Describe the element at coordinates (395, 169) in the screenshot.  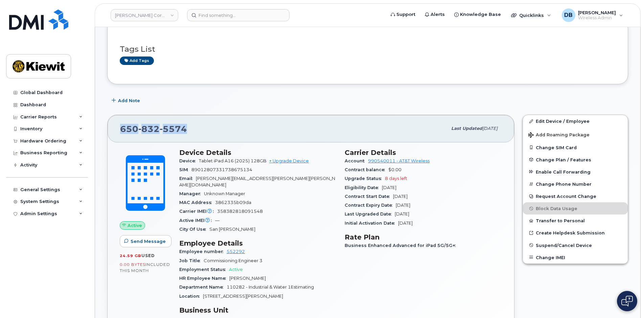
I see `span: $0.00` at that location.